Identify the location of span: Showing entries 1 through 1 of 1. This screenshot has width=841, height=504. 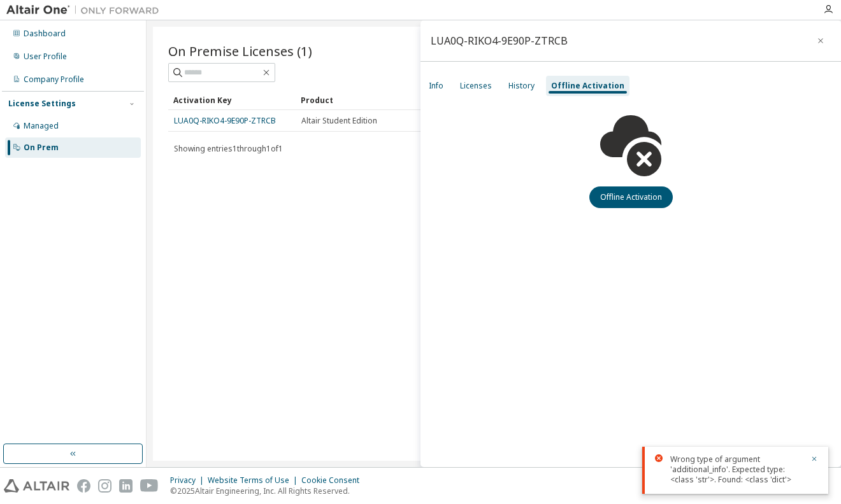
(228, 148).